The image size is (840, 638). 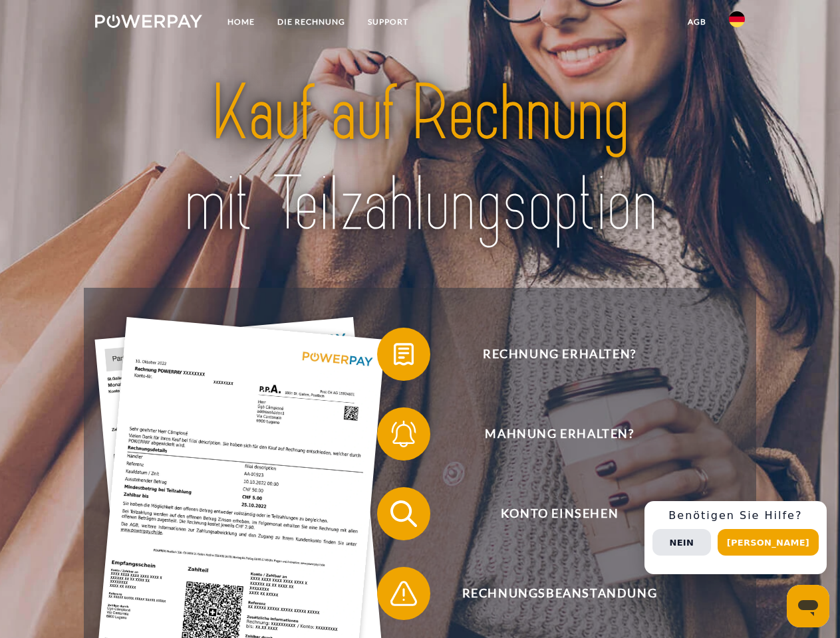 I want to click on a: Konto einsehen, so click(x=550, y=514).